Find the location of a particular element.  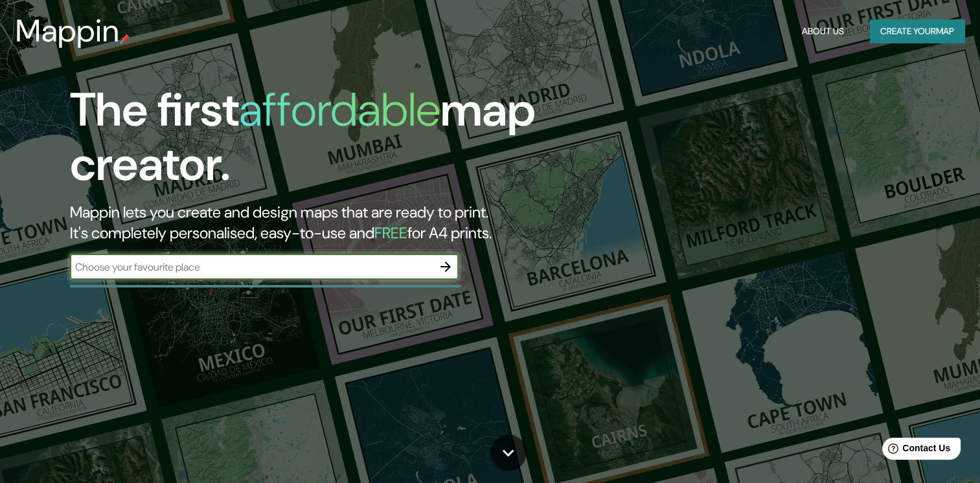

h1: affordable is located at coordinates (339, 109).